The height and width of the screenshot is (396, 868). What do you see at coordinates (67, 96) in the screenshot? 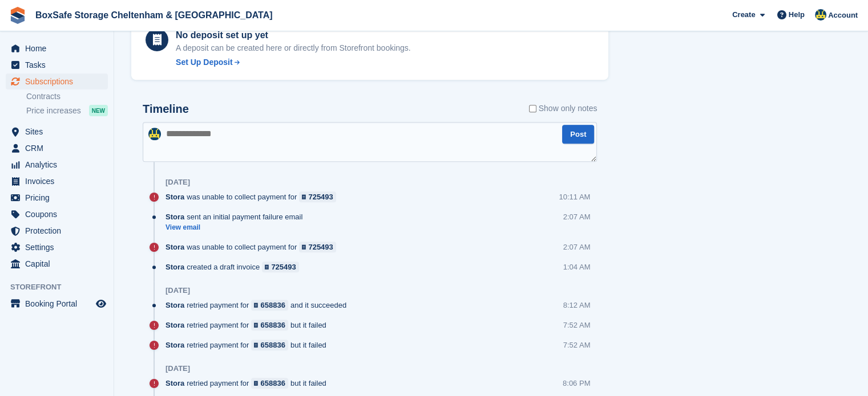
I see `a: Contracts` at bounding box center [67, 96].